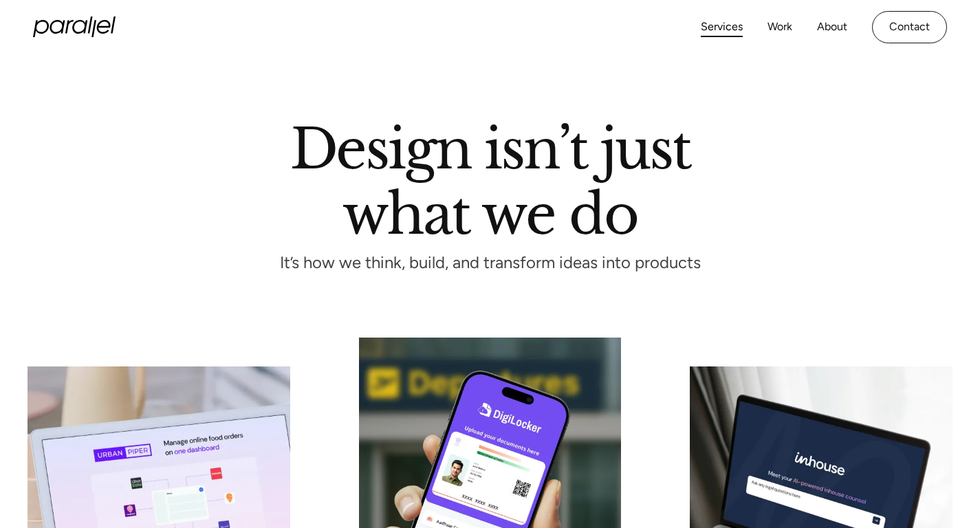 This screenshot has height=528, width=980. Describe the element at coordinates (910, 27) in the screenshot. I see `a: Contact` at that location.